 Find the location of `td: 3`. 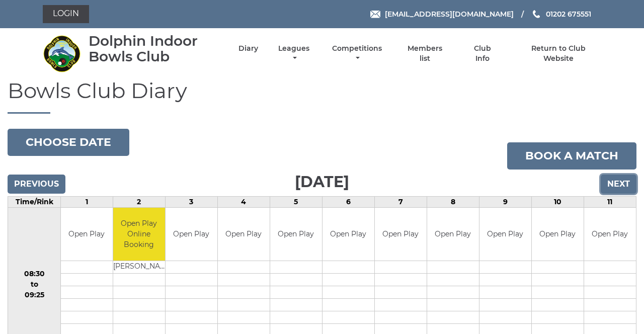

td: 3 is located at coordinates (191, 202).